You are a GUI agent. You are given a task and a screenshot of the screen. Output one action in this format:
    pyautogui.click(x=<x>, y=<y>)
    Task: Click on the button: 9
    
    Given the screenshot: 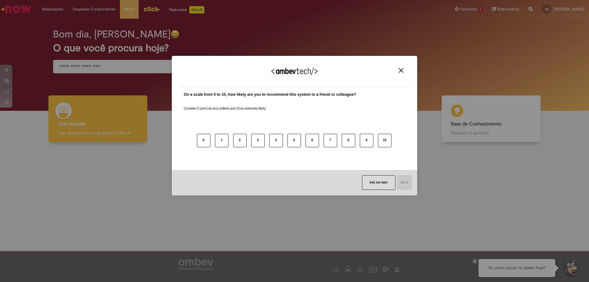 What is the action you would take?
    pyautogui.click(x=367, y=141)
    